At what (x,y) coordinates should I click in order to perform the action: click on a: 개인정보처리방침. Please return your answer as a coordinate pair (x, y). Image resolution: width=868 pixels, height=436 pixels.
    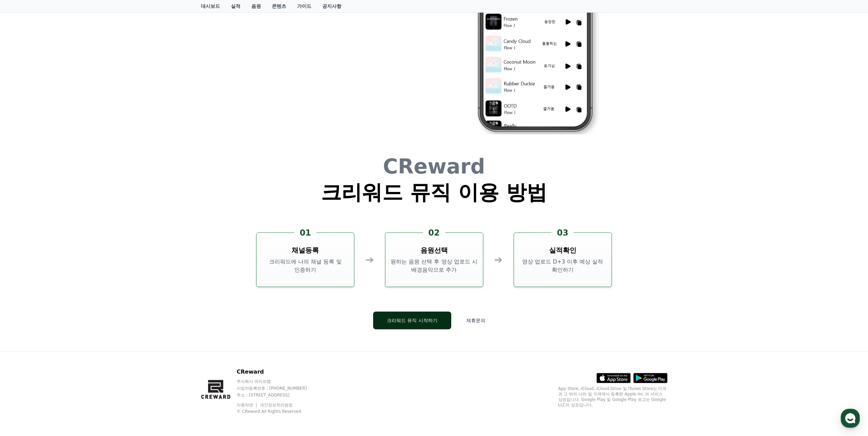
    Looking at the image, I should click on (276, 405).